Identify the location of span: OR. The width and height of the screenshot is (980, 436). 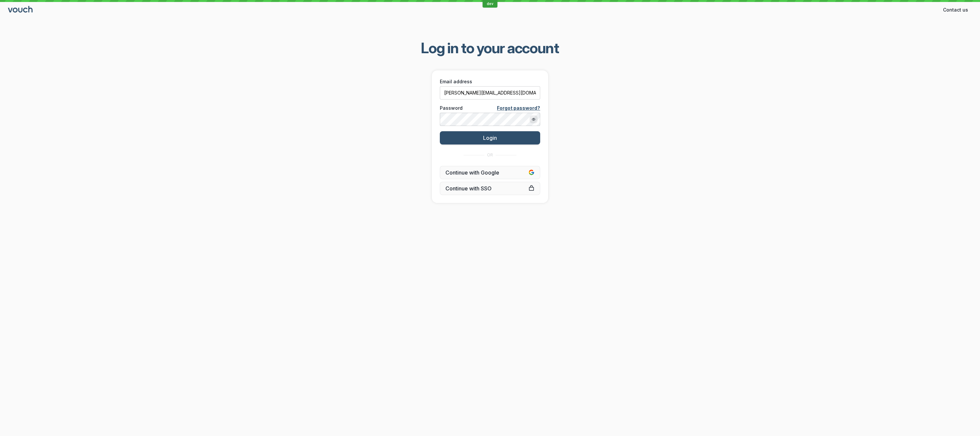
(490, 155).